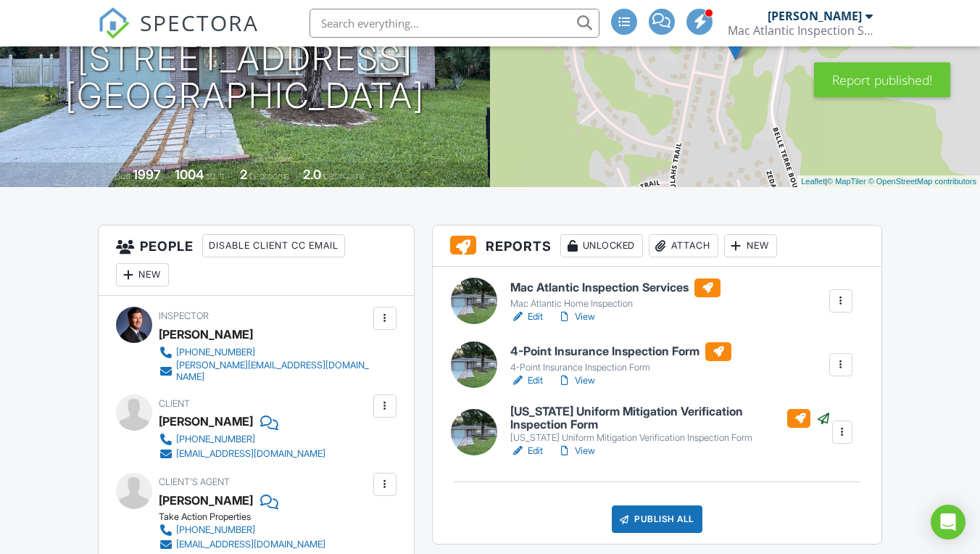 The width and height of the screenshot is (980, 554). What do you see at coordinates (344, 175) in the screenshot?
I see `span: bathrooms` at bounding box center [344, 175].